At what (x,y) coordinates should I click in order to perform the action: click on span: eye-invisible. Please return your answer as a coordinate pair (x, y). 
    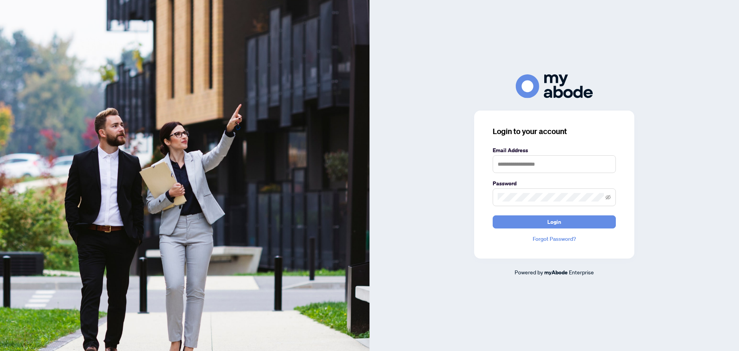
    Looking at the image, I should click on (608, 197).